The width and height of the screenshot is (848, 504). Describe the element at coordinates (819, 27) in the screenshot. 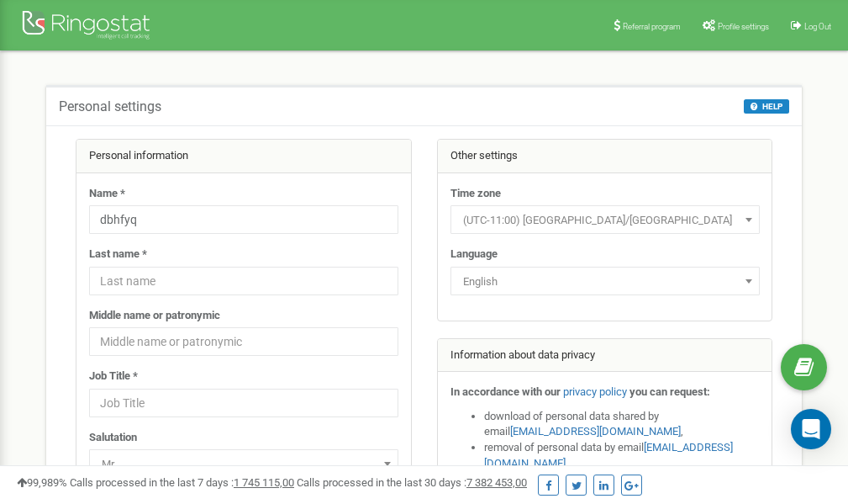

I see `span: Log Out` at that location.